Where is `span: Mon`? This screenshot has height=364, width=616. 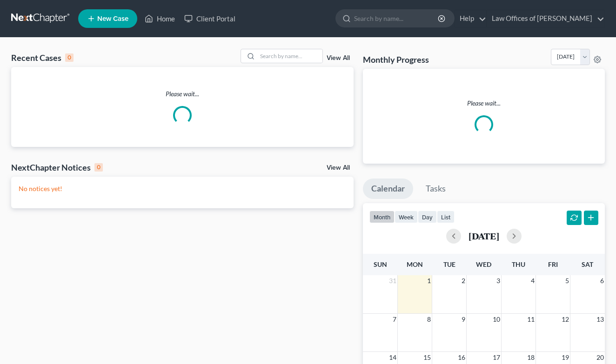
span: Mon is located at coordinates (414, 264).